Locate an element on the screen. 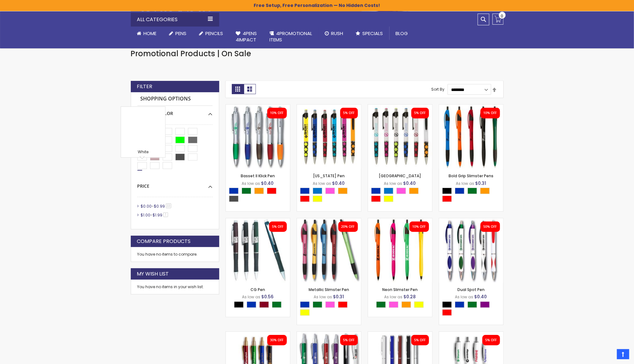  div: 50% OFF is located at coordinates (490, 227).